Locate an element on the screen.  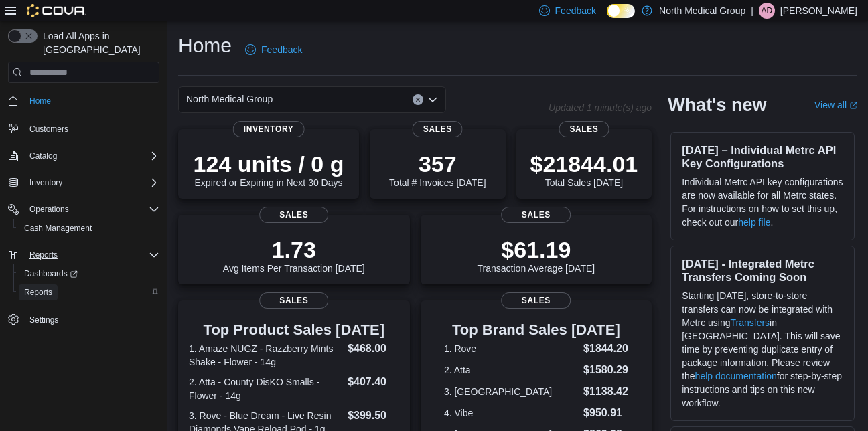
button: Customers is located at coordinates (84, 128).